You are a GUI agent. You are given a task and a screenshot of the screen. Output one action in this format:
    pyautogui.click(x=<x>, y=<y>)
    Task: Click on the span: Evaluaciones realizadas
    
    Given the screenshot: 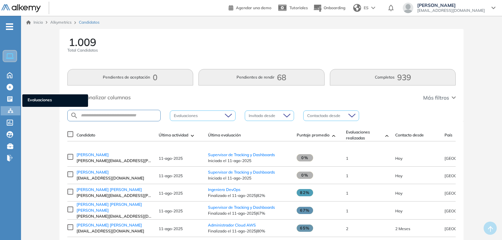 What is the action you would take?
    pyautogui.click(x=365, y=135)
    